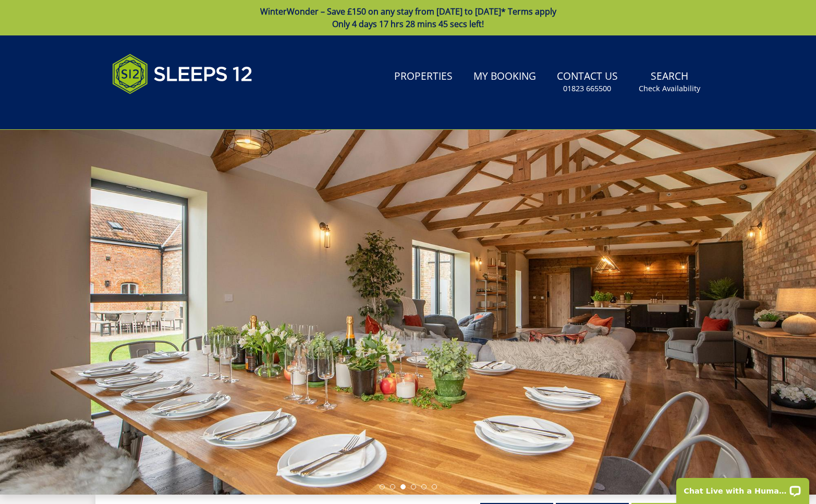  What do you see at coordinates (505, 77) in the screenshot?
I see `a: My Booking` at bounding box center [505, 77].